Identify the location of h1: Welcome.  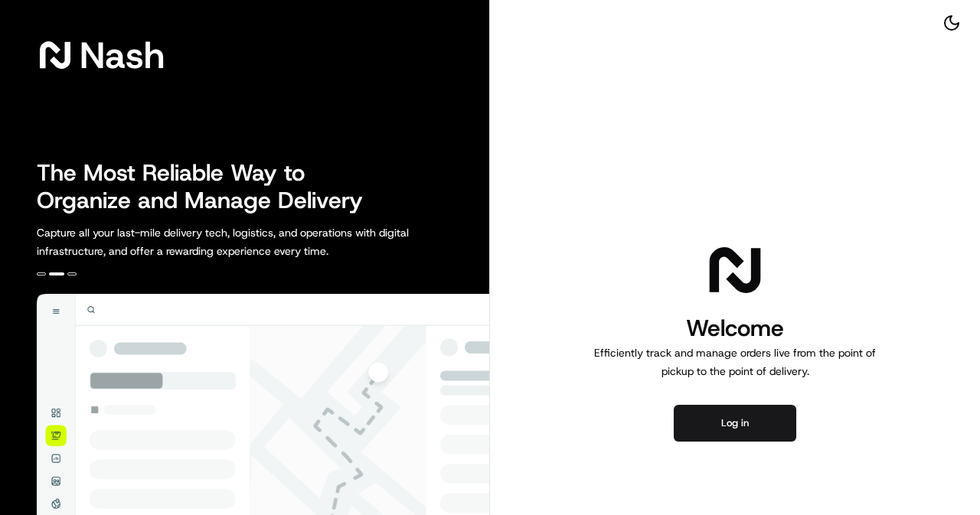
(735, 329).